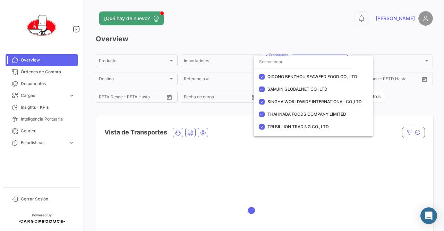 The image size is (444, 231). Describe the element at coordinates (307, 114) in the screenshot. I see `span: THAI INABA FOODS COMPANY LIMITED` at that location.